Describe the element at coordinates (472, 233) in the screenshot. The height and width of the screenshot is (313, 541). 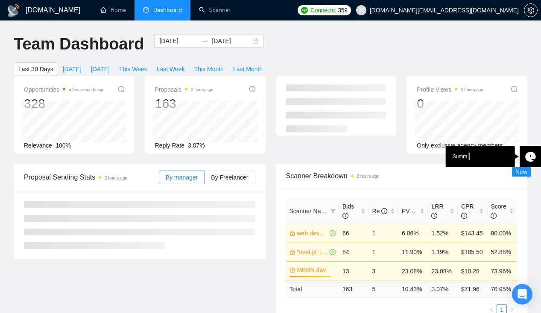
I see `td: $143.45` at that location.